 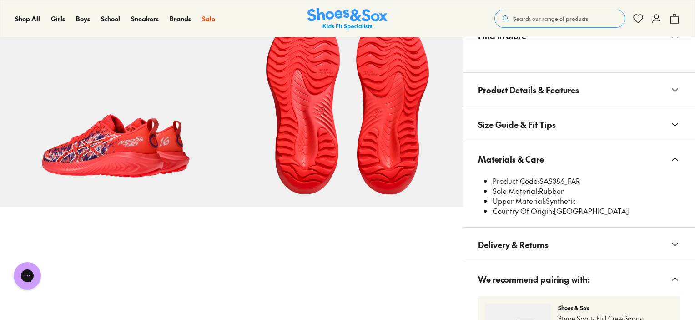 What do you see at coordinates (560, 19) in the screenshot?
I see `button: Search our range of products` at bounding box center [560, 19].